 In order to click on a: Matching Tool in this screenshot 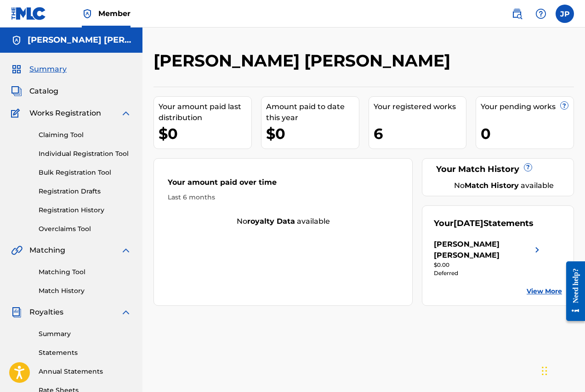, I will do `click(85, 272)`.